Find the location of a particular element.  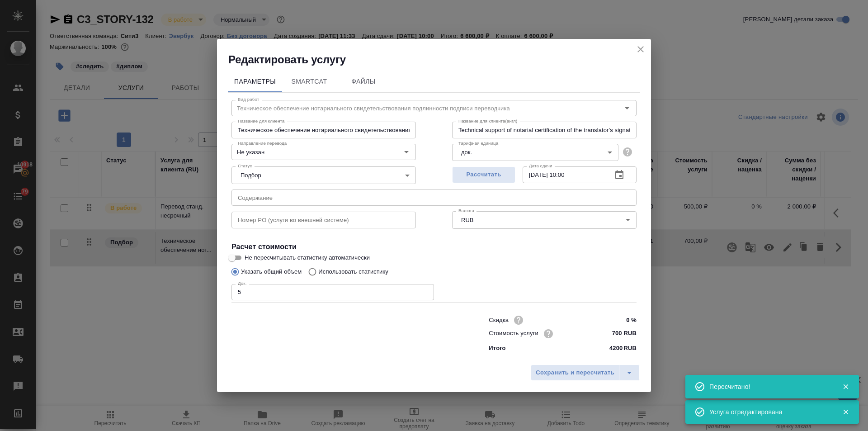

div: док. is located at coordinates (535, 153).